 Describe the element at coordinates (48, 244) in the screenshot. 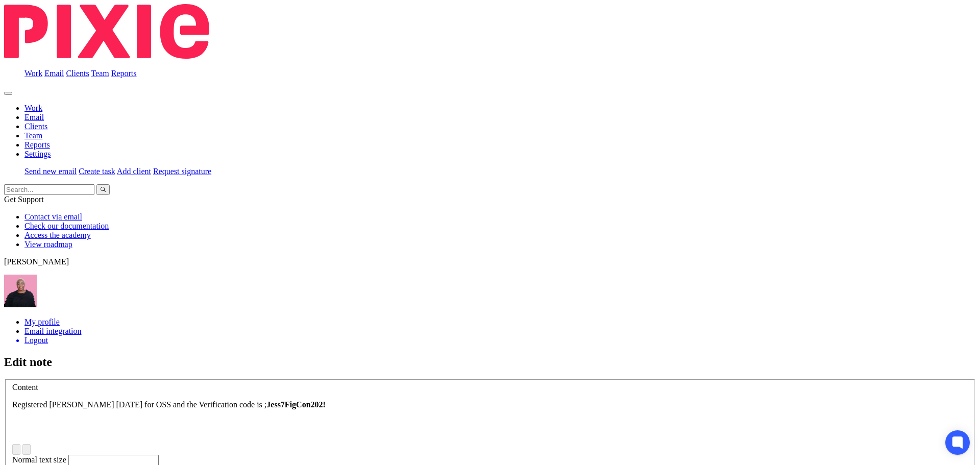

I see `a: View roadmap` at that location.